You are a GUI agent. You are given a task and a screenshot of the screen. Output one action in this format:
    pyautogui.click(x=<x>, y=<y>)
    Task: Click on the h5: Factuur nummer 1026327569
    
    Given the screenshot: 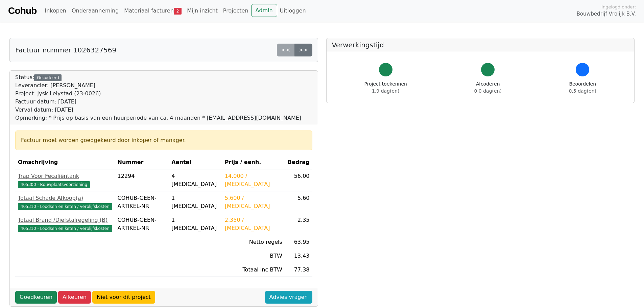 What is the action you would take?
    pyautogui.click(x=66, y=50)
    